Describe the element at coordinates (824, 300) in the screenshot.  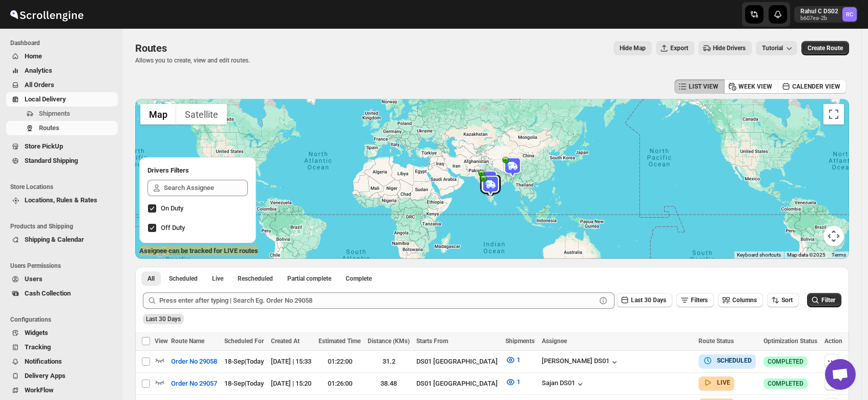
I see `button: Filter` at that location.